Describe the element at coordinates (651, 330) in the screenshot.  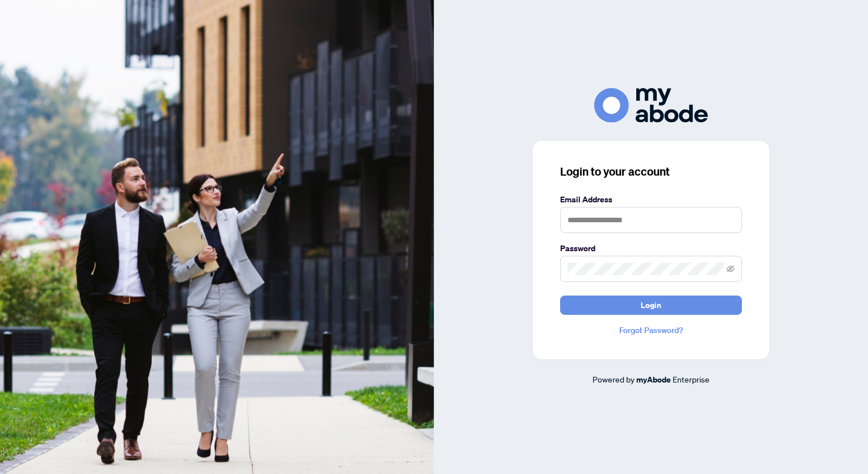
I see `a: Forgot Password?` at that location.